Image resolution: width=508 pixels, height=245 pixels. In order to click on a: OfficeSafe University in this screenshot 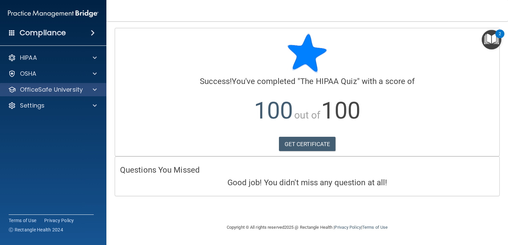, I will do `click(52, 90)`.